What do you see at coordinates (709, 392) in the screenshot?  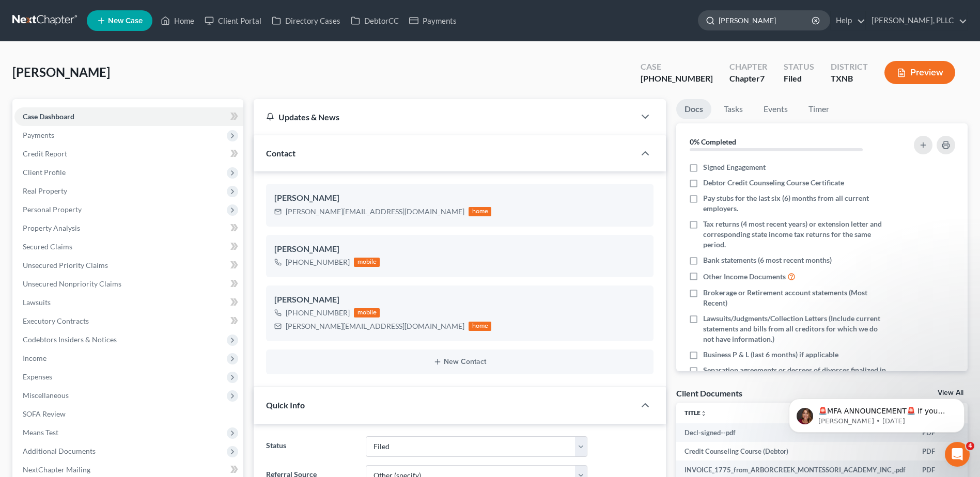 I see `div: Client Documents` at bounding box center [709, 392].